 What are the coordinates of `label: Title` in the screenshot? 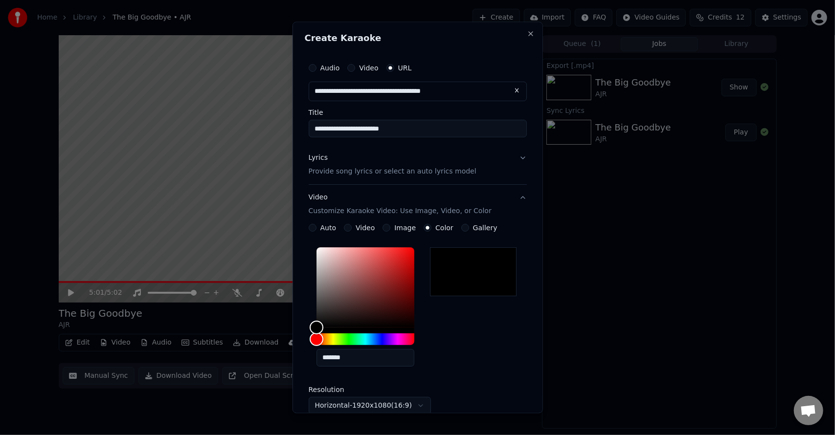 It's located at (418, 113).